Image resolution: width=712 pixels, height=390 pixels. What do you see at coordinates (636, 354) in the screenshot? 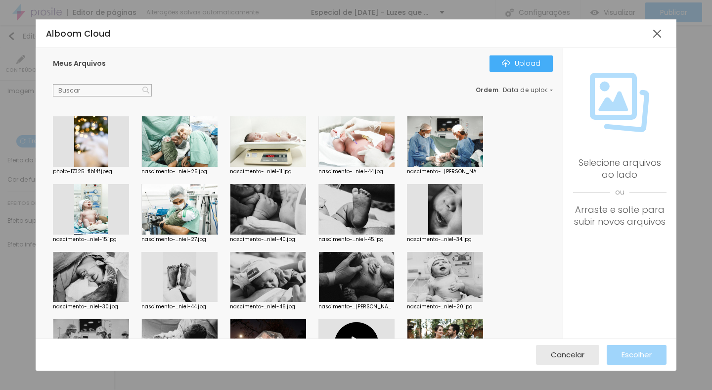
I see `span: Escolher` at bounding box center [636, 354].